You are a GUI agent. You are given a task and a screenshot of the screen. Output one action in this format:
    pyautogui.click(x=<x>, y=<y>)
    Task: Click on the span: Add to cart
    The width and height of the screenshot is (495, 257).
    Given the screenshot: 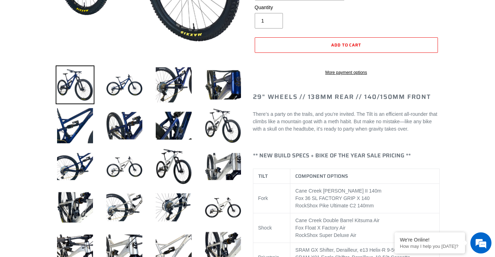 What is the action you would take?
    pyautogui.click(x=346, y=45)
    